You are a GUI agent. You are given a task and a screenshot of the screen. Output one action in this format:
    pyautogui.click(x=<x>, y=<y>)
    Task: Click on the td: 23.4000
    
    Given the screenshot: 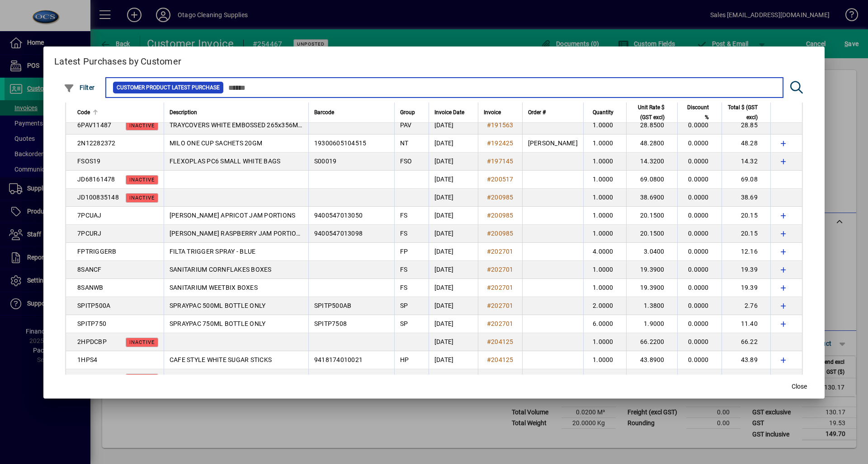 What is the action you would take?
    pyautogui.click(x=651, y=378)
    